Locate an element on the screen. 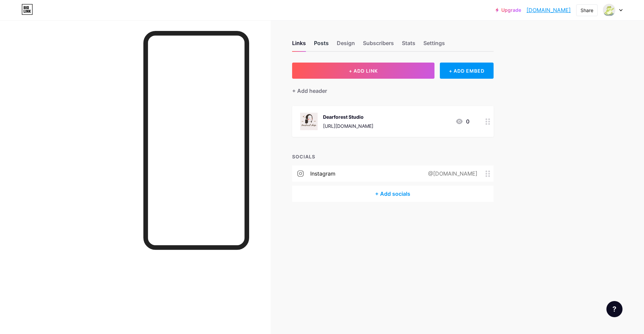 Image resolution: width=644 pixels, height=334 pixels. div: + ADD EMBED is located at coordinates (466, 70).